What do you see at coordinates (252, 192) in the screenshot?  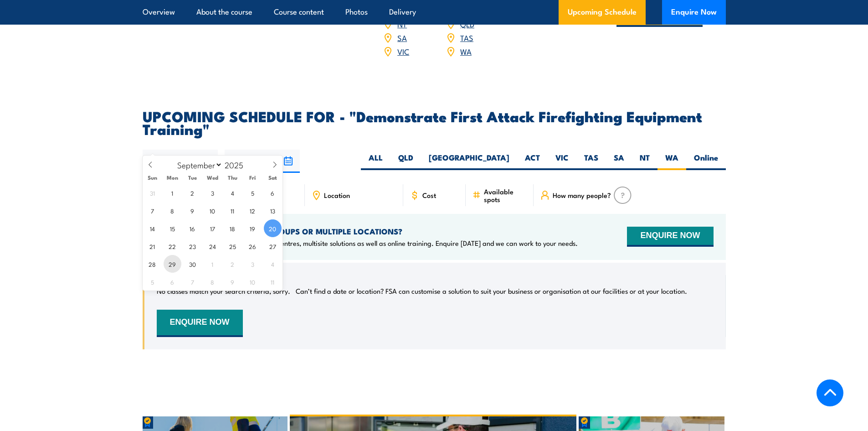 I see `span: September 5, 2025` at bounding box center [252, 192].